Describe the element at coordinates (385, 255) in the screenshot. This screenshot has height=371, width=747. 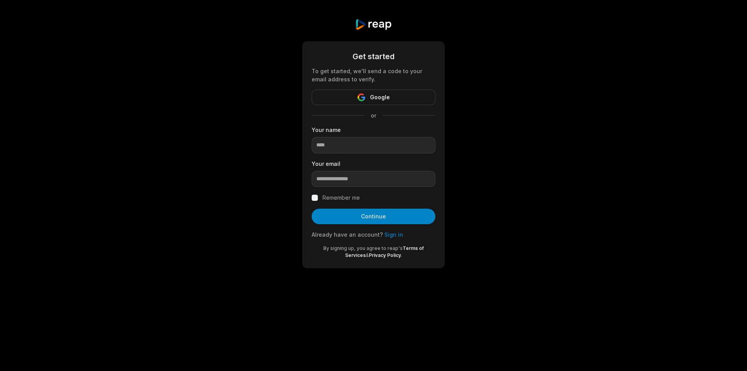
I see `a: Privacy Policy` at that location.